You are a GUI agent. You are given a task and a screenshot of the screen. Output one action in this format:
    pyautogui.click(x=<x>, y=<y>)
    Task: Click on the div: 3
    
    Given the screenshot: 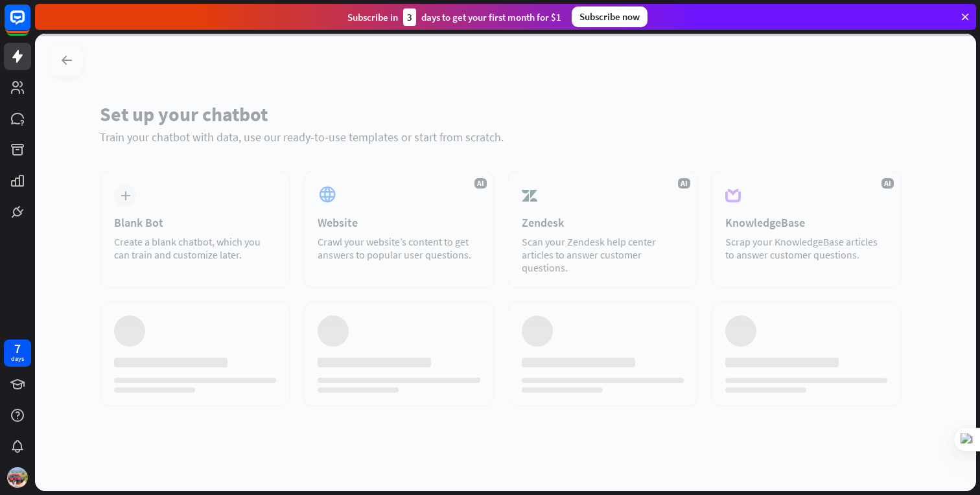 What is the action you would take?
    pyautogui.click(x=409, y=17)
    